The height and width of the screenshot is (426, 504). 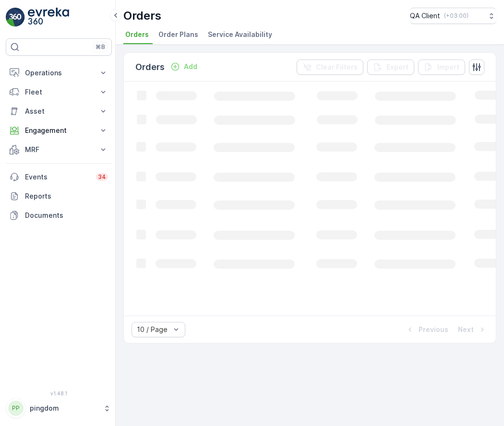 What do you see at coordinates (59, 111) in the screenshot?
I see `button: Asset` at bounding box center [59, 111].